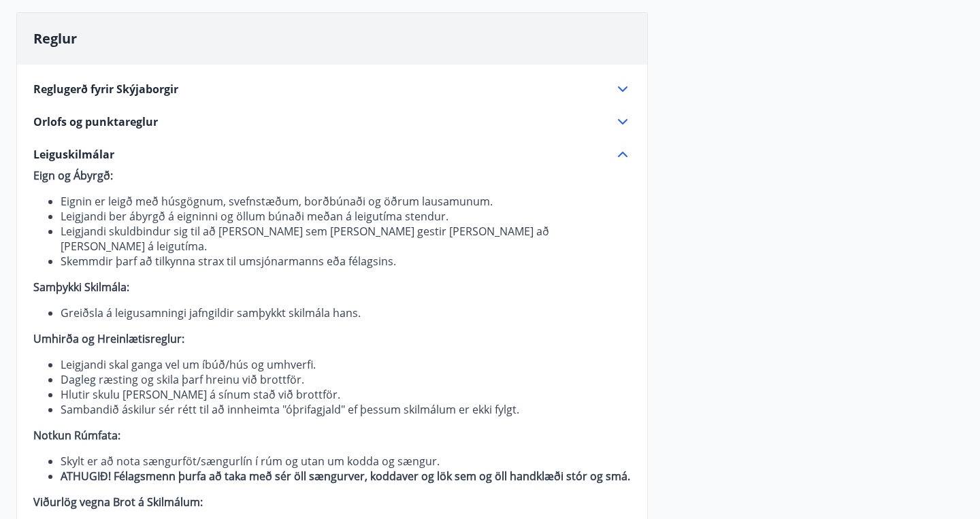  I want to click on strong: Samþykki Skilmála:, so click(81, 287).